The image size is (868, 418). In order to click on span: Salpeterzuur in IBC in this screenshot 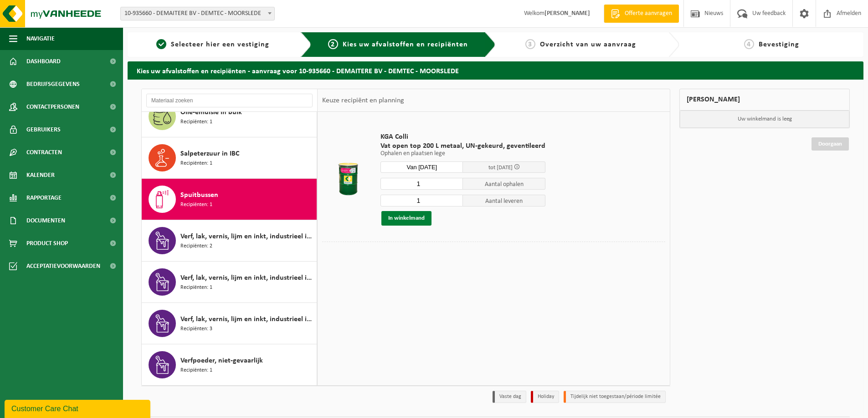, I will do `click(209, 153)`.